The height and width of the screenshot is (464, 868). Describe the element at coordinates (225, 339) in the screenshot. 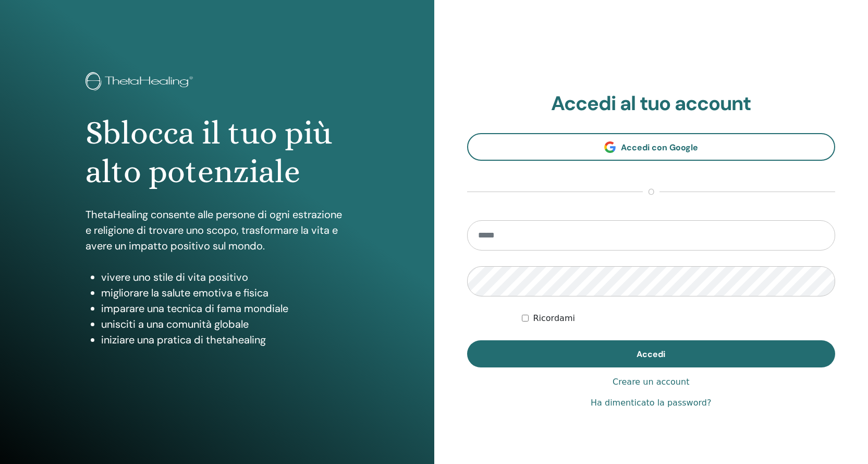

I see `li: iniziare una pratica di thetahealing` at that location.